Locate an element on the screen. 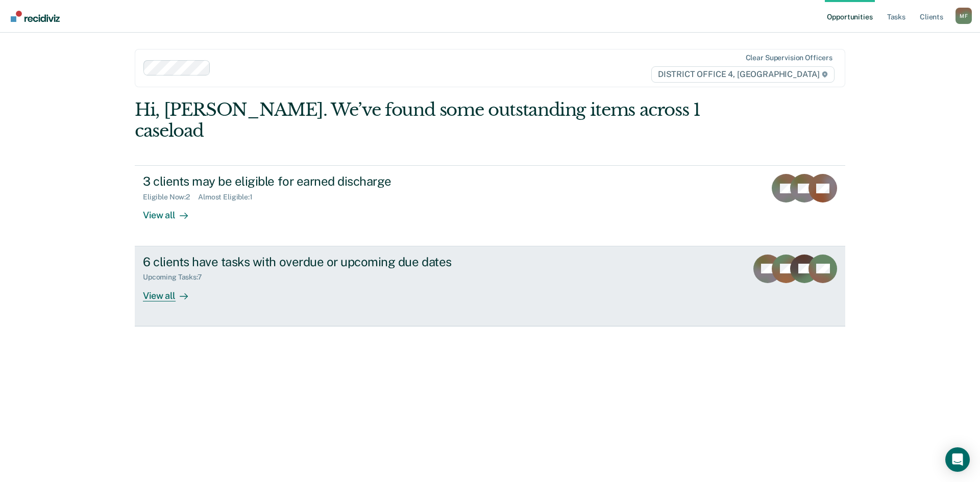 Image resolution: width=980 pixels, height=482 pixels. a: 3 clients may be eligible for earned dischargeEligible Now:2Almost Eligible:1View all is located at coordinates (490, 206).